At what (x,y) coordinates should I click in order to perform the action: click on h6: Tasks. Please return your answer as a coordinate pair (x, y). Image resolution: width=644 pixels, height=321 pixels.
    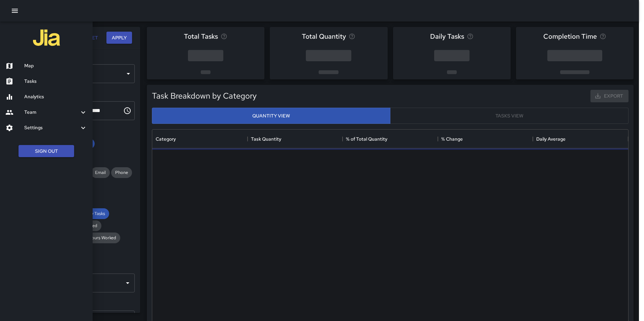
    Looking at the image, I should click on (55, 81).